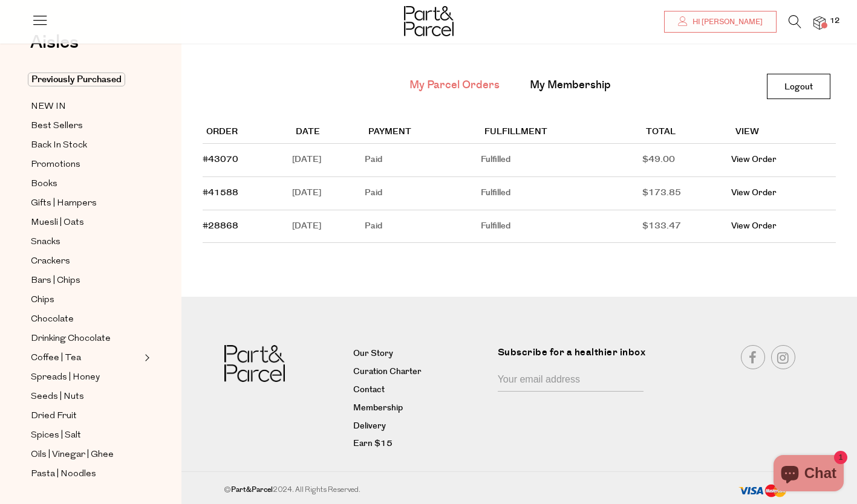  I want to click on a: My Membership, so click(570, 85).